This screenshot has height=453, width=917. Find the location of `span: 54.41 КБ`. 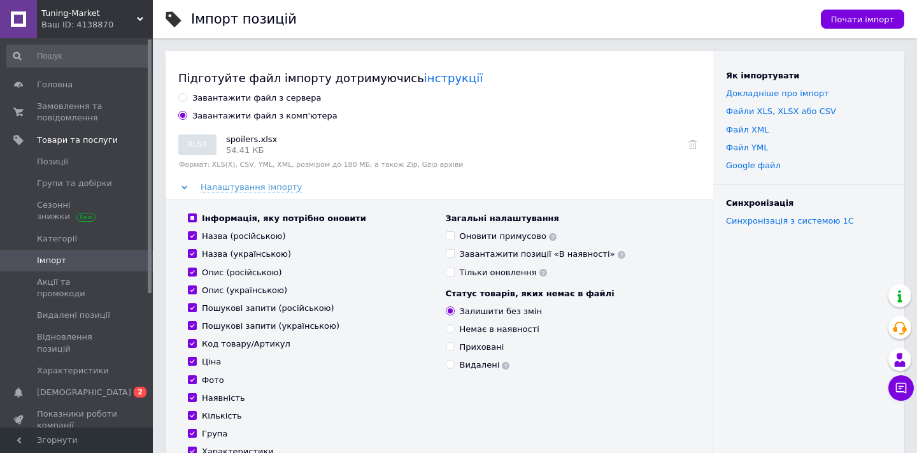

span: 54.41 КБ is located at coordinates (454, 150).